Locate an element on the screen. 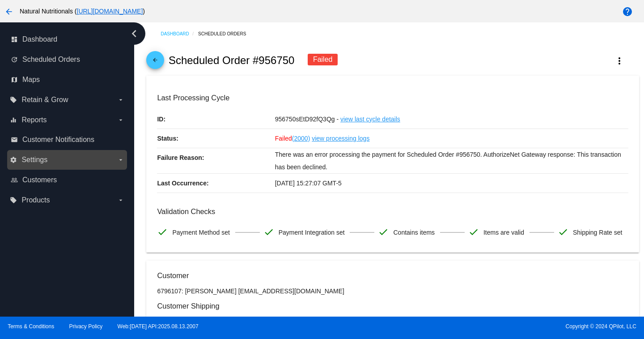 This screenshot has width=644, height=339. span: Maps is located at coordinates (31, 80).